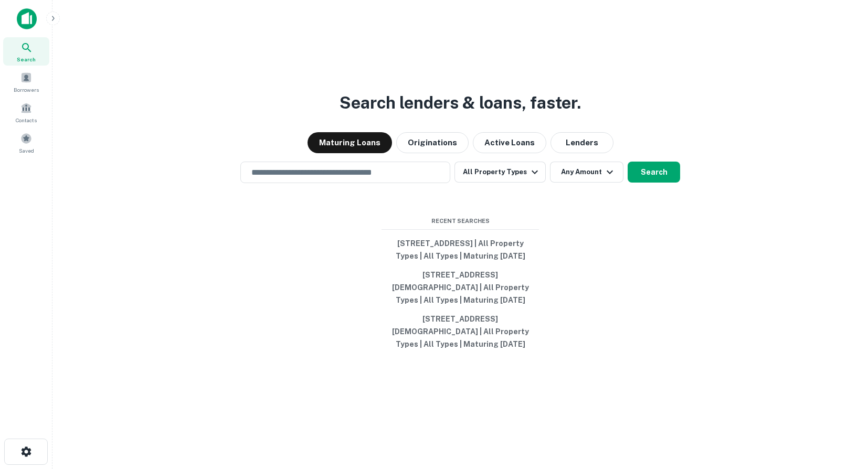 The height and width of the screenshot is (469, 868). Describe the element at coordinates (510, 143) in the screenshot. I see `button: Active Loans` at that location.